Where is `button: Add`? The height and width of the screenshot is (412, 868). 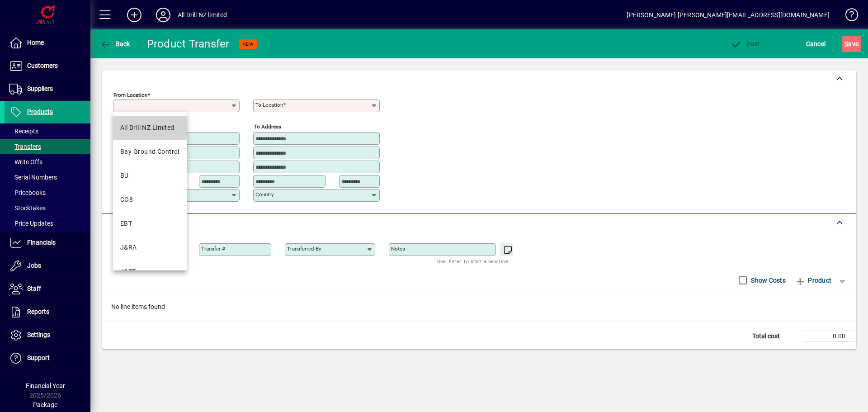
button: Add is located at coordinates (134, 15).